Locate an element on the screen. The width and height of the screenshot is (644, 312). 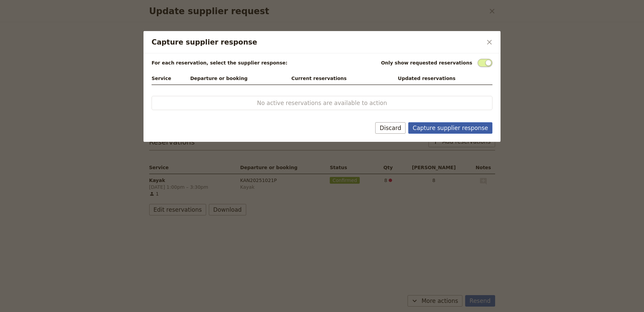
span: No active reservations are available to action is located at coordinates (322, 103).